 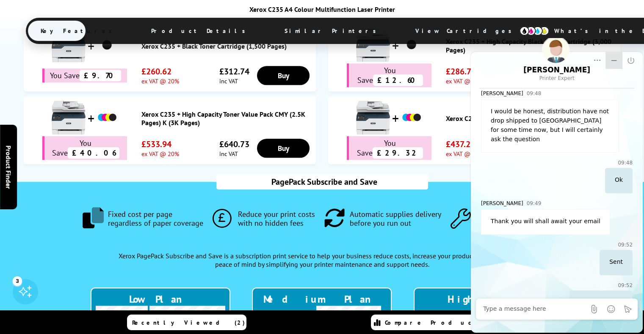 What do you see at coordinates (160, 71) in the screenshot?
I see `span: £260.62` at bounding box center [160, 71].